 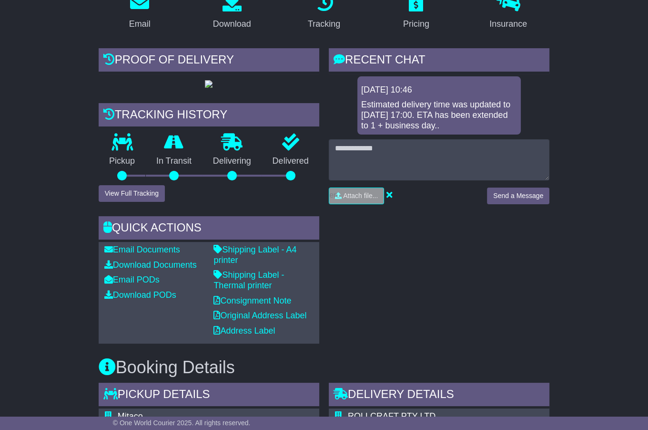 What do you see at coordinates (122, 161) in the screenshot?
I see `p: Pickup` at bounding box center [122, 161].